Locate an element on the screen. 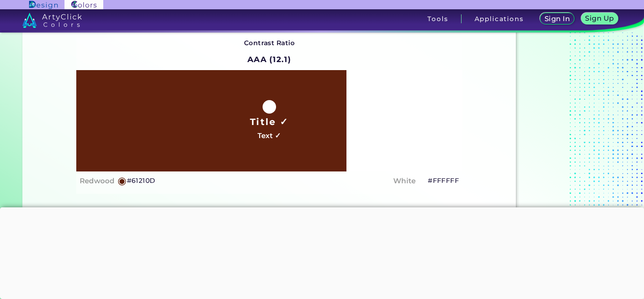 The width and height of the screenshot is (644, 299). img: logo_artyclick_colors_white.svg is located at coordinates (52, 20).